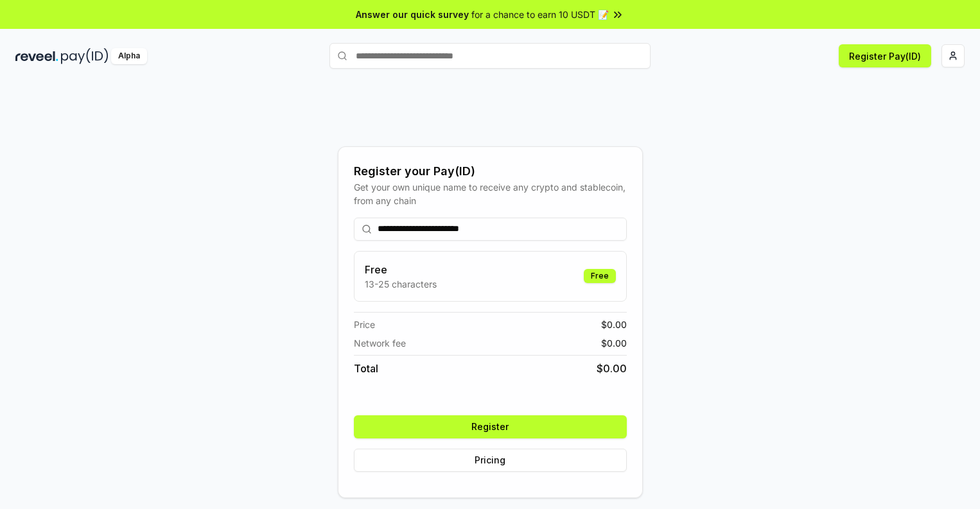 The width and height of the screenshot is (980, 509). Describe the element at coordinates (490, 461) in the screenshot. I see `button: Pricing` at that location.